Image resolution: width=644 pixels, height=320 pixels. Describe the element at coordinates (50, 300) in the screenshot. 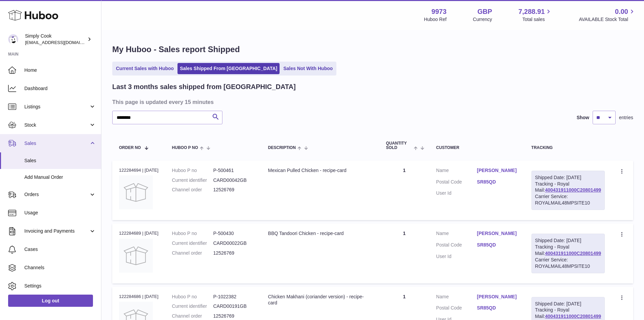

I see `a: Log out` at that location.